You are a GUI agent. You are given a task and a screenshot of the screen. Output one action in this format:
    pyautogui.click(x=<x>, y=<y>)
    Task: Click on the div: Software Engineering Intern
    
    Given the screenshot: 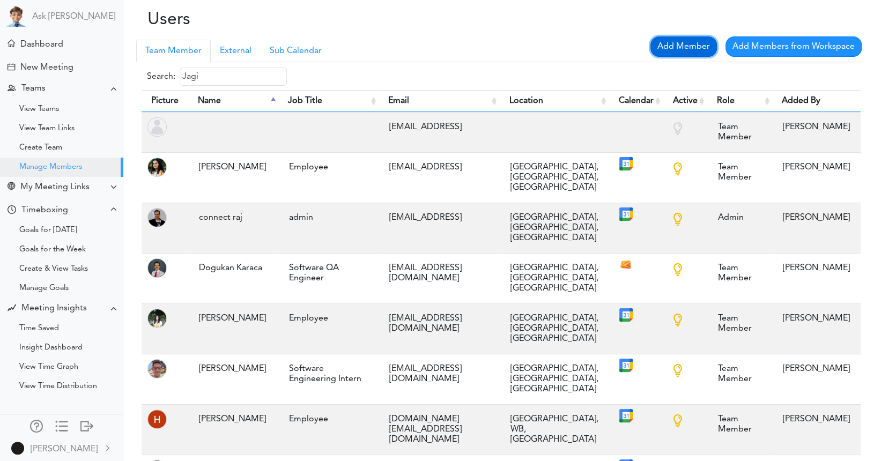 What is the action you would take?
    pyautogui.click(x=328, y=374)
    